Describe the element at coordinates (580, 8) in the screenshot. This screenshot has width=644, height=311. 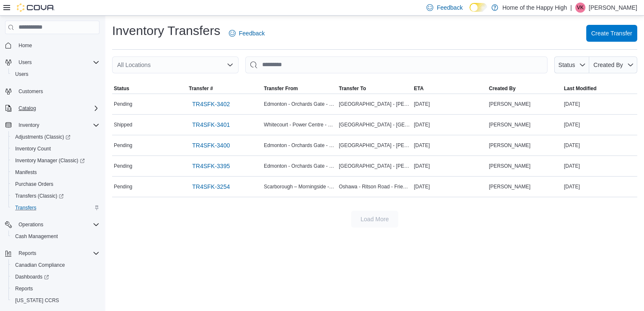
I see `div: Varleen Kaur` at that location.